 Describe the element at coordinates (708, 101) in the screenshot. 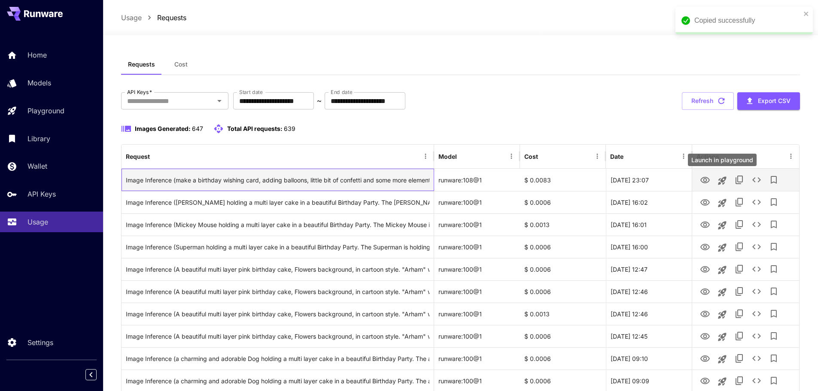

I see `button: Refresh` at that location.